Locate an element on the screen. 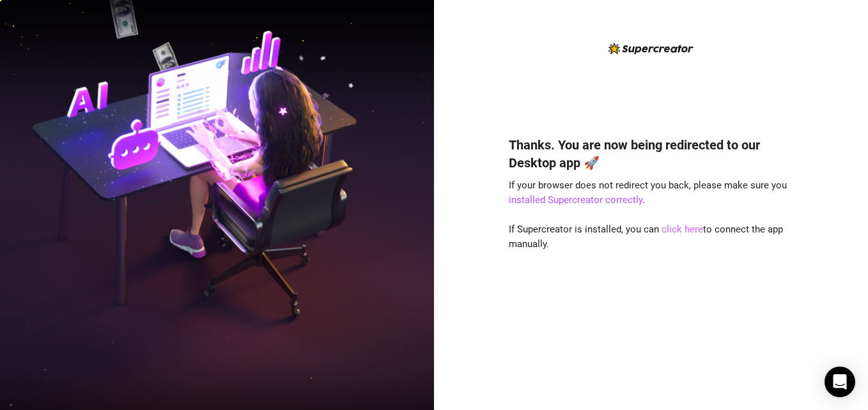 The image size is (868, 410). span: If Supercreator is installed, you can to connect the app manually. is located at coordinates (645, 237).